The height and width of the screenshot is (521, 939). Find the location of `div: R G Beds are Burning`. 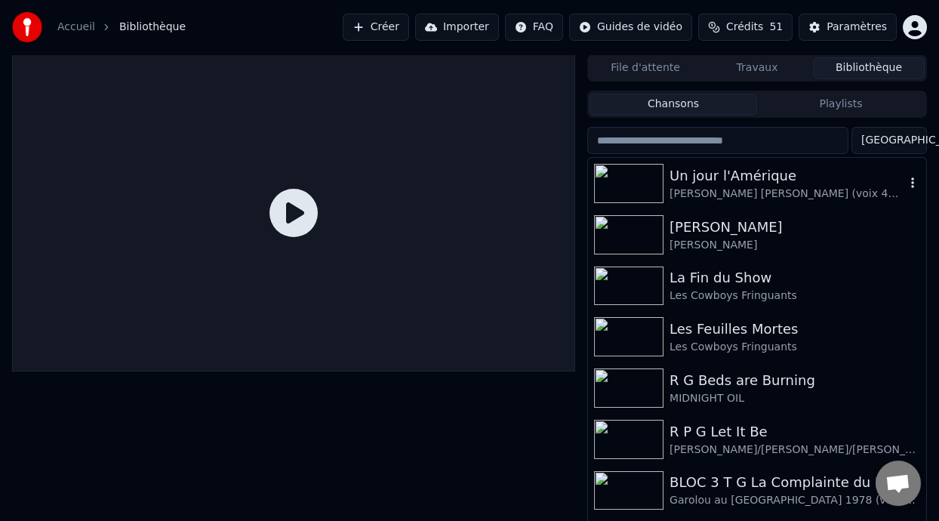

div: R G Beds are Burning is located at coordinates (795, 380).